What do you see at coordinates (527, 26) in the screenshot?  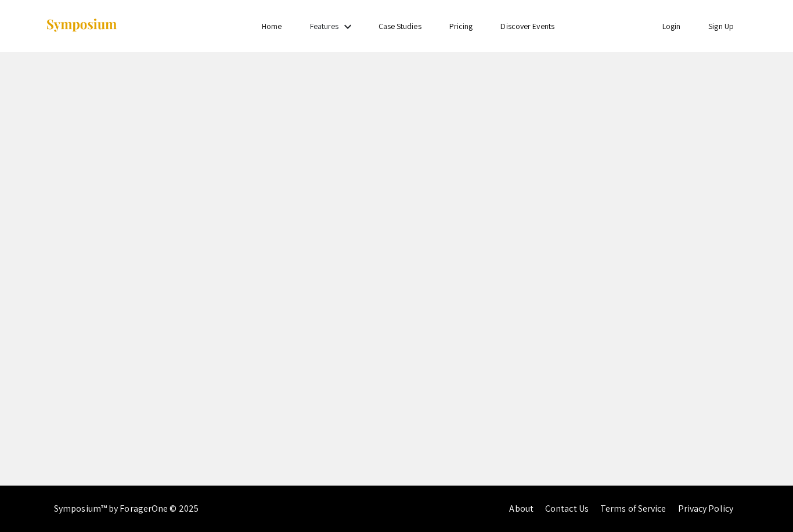 I see `a: Discover Events` at bounding box center [527, 26].